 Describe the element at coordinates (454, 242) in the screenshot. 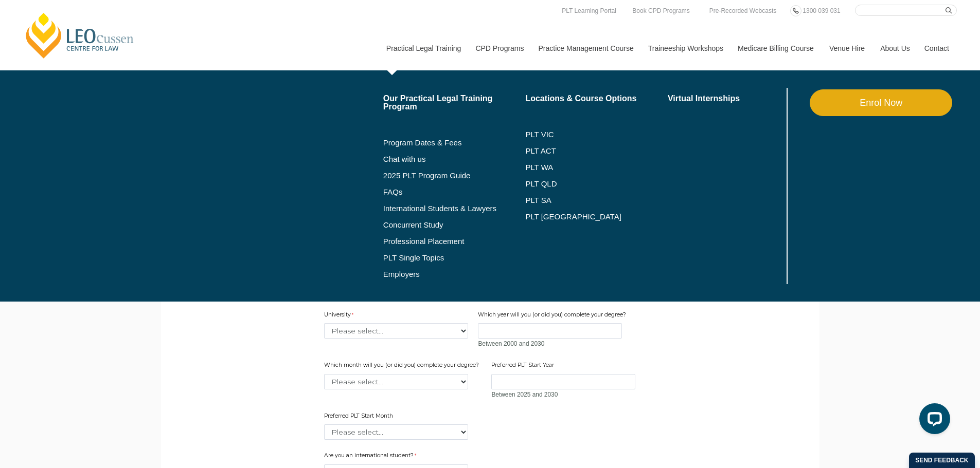

I see `a: Professional Placement` at that location.